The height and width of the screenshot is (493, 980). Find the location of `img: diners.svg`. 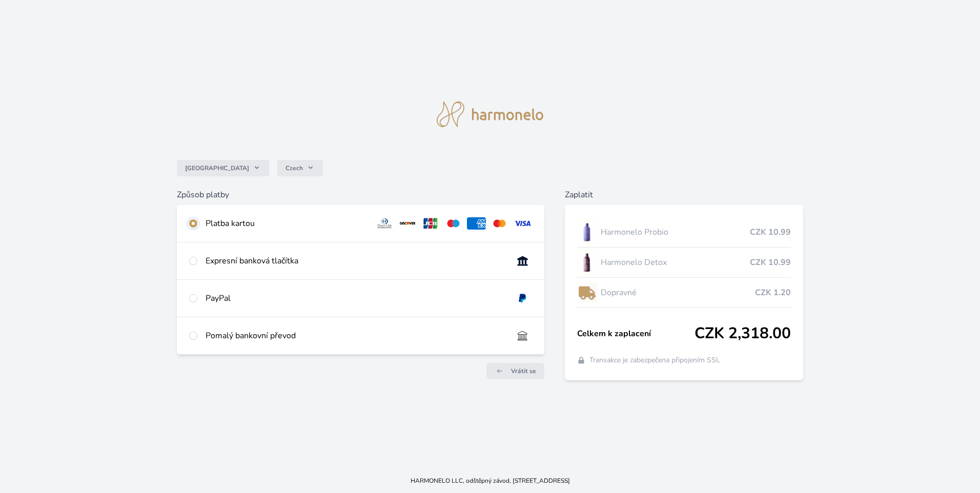

img: diners.svg is located at coordinates (384, 224).